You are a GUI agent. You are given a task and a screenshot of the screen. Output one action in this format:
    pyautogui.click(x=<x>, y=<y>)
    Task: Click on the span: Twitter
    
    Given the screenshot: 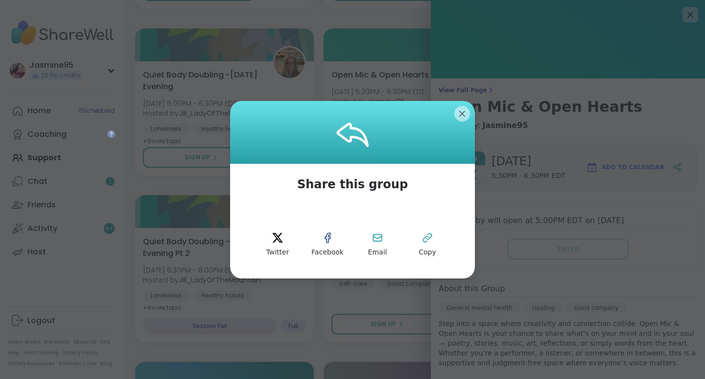 What is the action you would take?
    pyautogui.click(x=278, y=252)
    